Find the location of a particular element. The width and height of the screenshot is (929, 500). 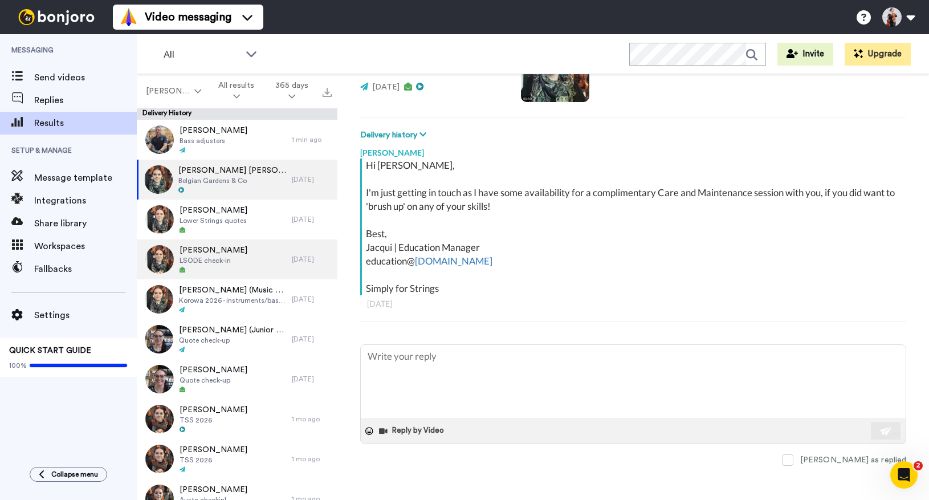

span: Bass adjusters is located at coordinates (213, 141).